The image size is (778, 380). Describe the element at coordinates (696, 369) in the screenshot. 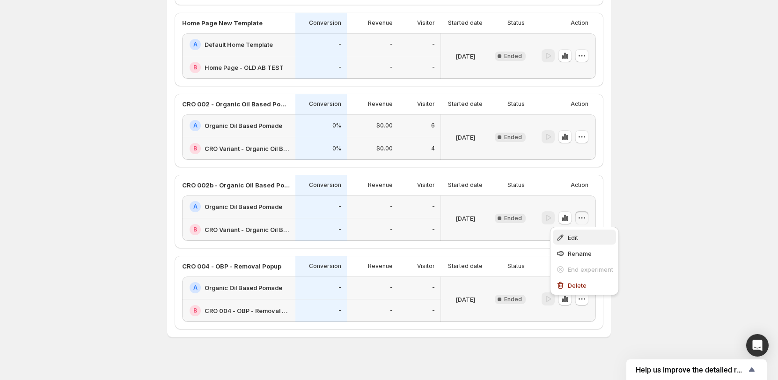

I see `button: Show survey - Help us improve the detailed report for A/B campaigns` at that location.